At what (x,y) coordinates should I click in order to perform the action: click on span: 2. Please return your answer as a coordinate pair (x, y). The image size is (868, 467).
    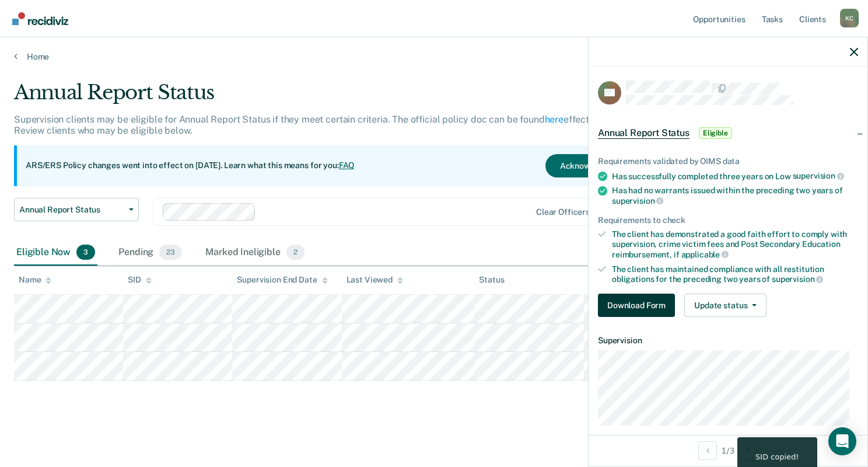
    Looking at the image, I should click on (295, 252).